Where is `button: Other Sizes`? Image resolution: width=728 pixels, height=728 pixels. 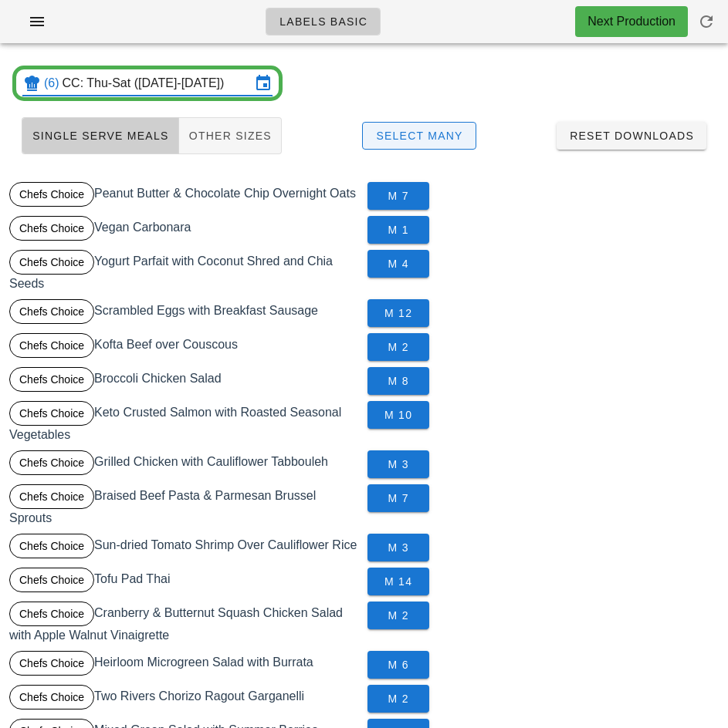
button: Other Sizes is located at coordinates (230, 135).